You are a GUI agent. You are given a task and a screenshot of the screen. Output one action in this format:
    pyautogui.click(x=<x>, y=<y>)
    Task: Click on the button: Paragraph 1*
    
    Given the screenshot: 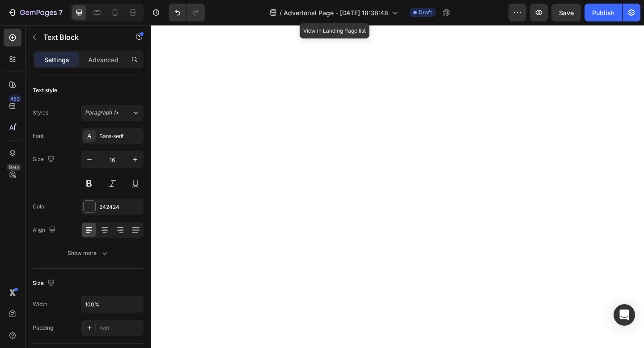 What is the action you would take?
    pyautogui.click(x=112, y=113)
    